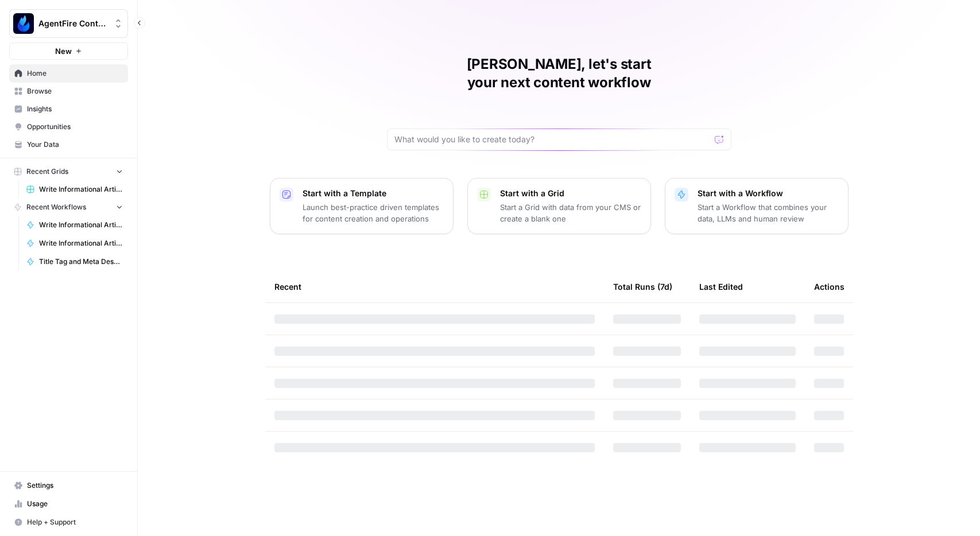  I want to click on span: Your Data, so click(74, 144).